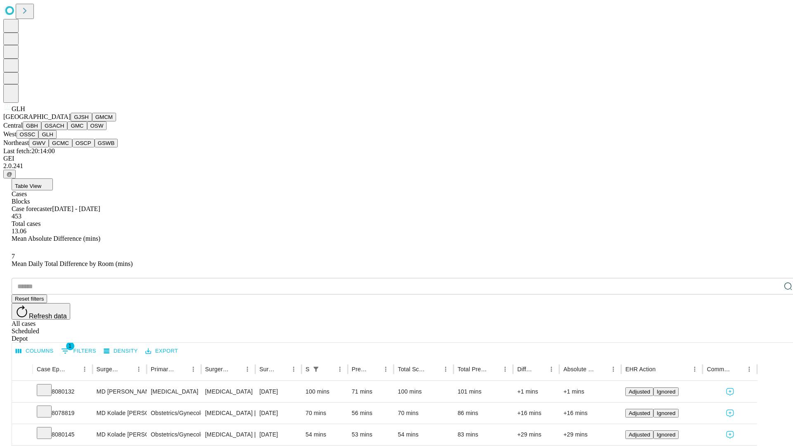 The height and width of the screenshot is (446, 793). What do you see at coordinates (28, 134) in the screenshot?
I see `button: OSSC` at bounding box center [28, 134].